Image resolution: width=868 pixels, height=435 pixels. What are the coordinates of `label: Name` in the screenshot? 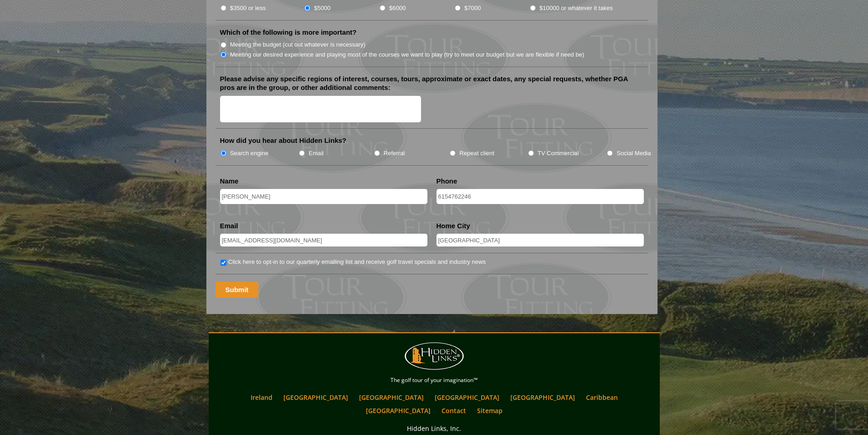 It's located at (229, 181).